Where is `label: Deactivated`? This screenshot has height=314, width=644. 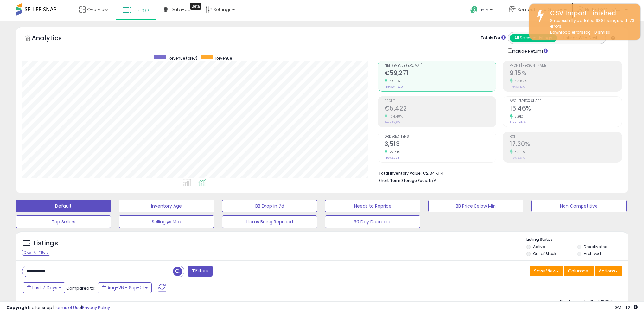
label: Deactivated is located at coordinates (595, 246).